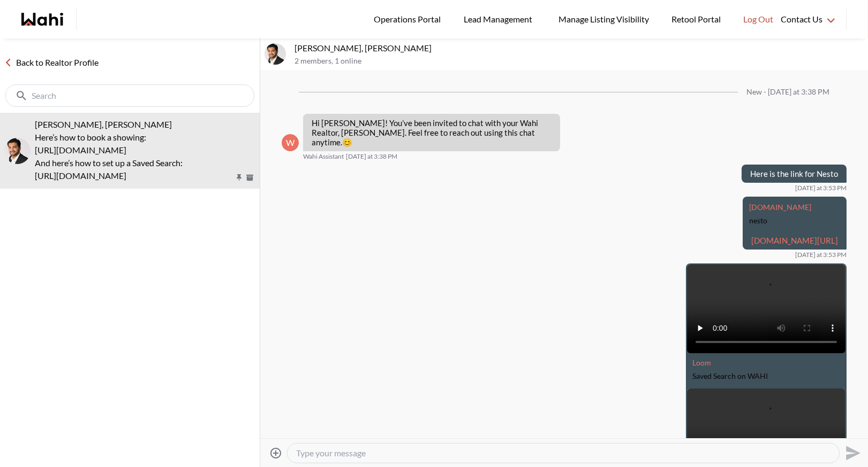 Image resolution: width=868 pixels, height=467 pixels. I want to click on div: nesto, so click(795, 221).